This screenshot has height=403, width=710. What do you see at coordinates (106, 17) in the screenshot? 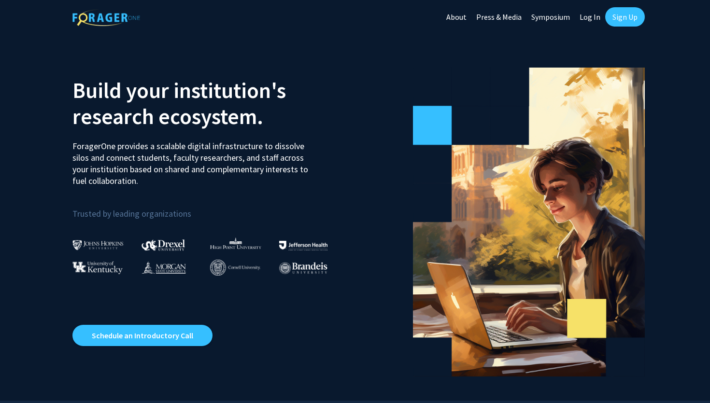
I see `img: ForagerOne Logo` at bounding box center [106, 17].